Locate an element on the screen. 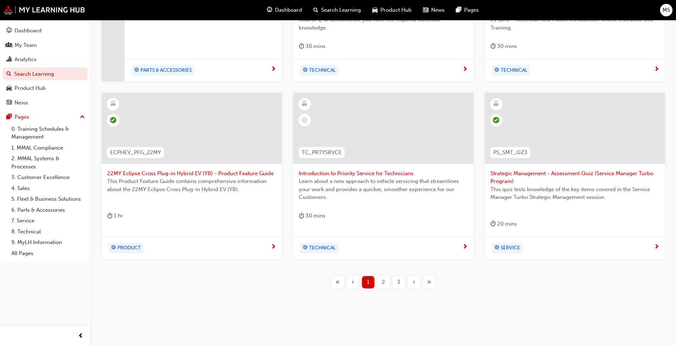 The width and height of the screenshot is (676, 346). span: chart-icon is located at coordinates (9, 60).